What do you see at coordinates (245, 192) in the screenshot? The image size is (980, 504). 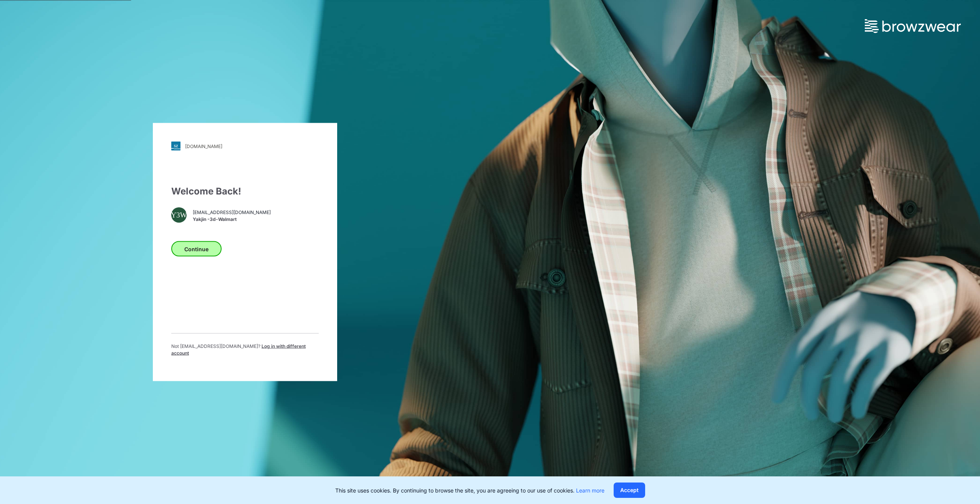 I see `div: Welcome Back!` at bounding box center [245, 192].